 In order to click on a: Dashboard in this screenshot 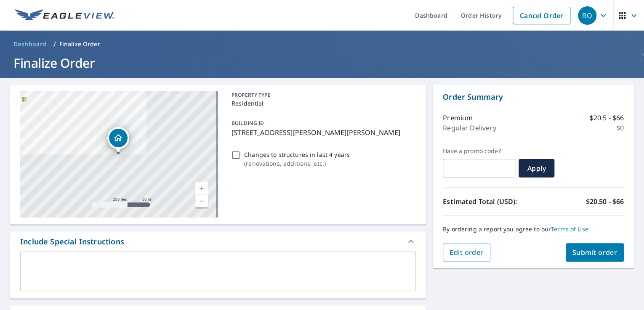, I will do `click(30, 44)`.